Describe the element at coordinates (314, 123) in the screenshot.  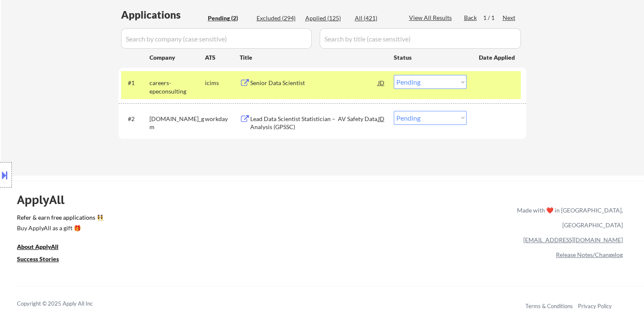
I see `div: Lead Data Scientist Statistician – AV Safety Data Analysis (GPSSC)` at that location.